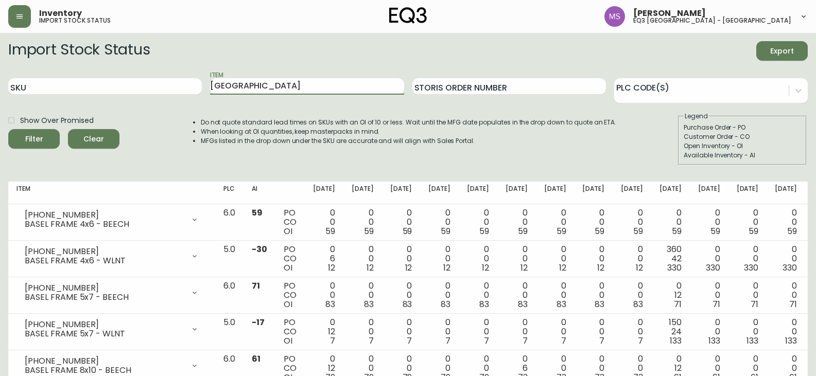  Describe the element at coordinates (104, 370) in the screenshot. I see `div: BASEL FRAME 8x10 - BEECH` at that location.